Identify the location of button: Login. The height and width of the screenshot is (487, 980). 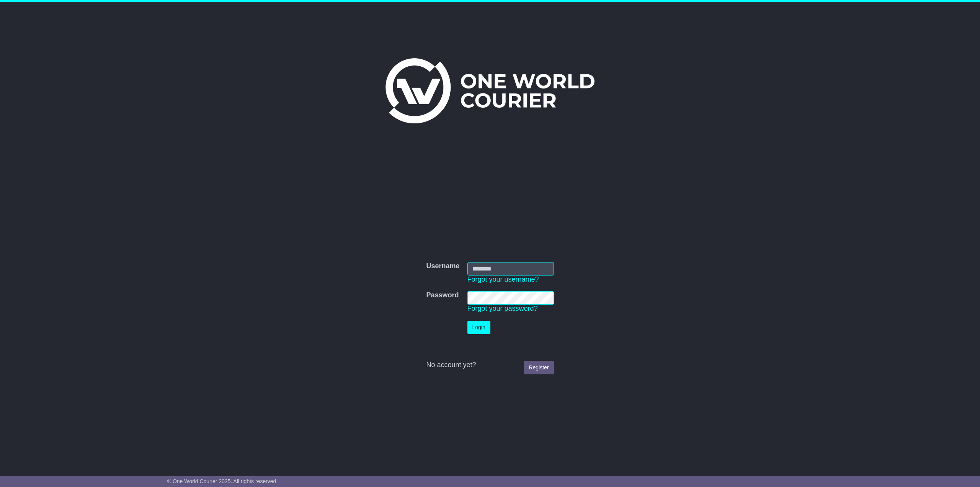
(479, 327).